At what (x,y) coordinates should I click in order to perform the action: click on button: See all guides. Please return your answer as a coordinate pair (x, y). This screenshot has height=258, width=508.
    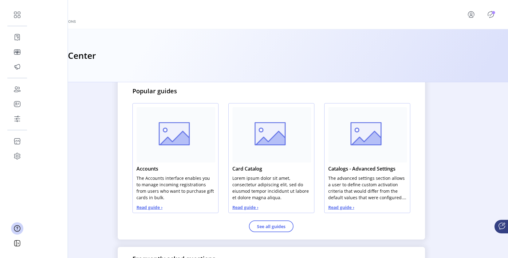
    Looking at the image, I should click on (271, 226).